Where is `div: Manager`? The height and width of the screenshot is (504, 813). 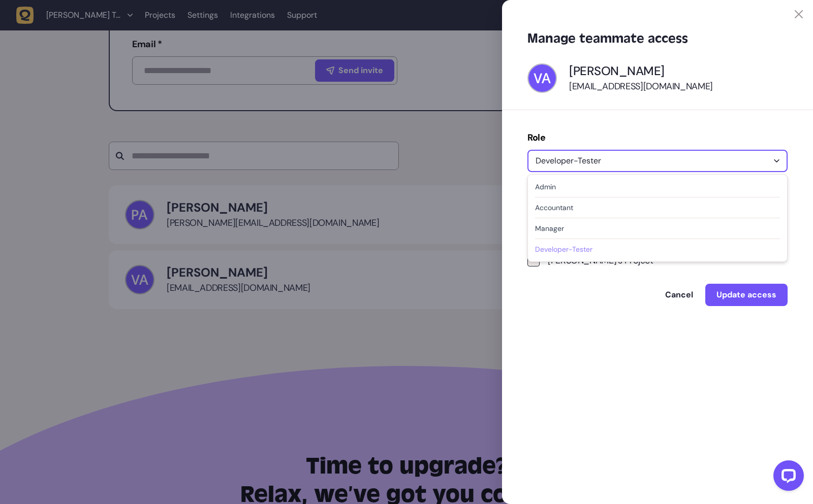 div: Manager is located at coordinates (657, 228).